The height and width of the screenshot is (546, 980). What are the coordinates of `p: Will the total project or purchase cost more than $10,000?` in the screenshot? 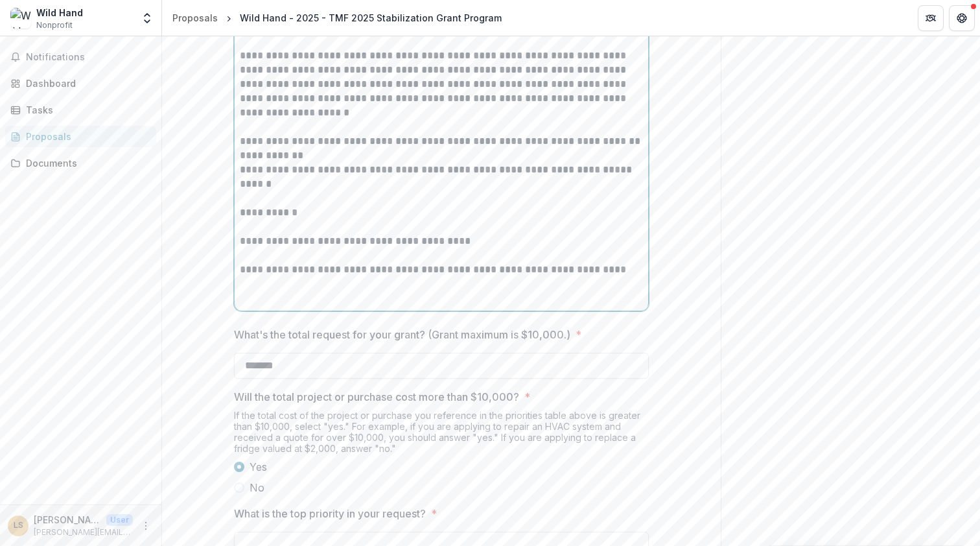 It's located at (377, 397).